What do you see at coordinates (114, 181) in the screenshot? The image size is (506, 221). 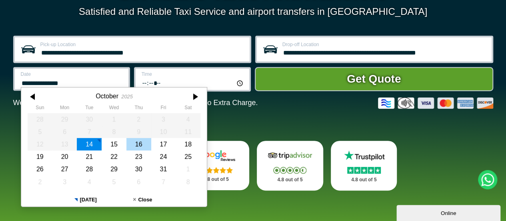 I see `div: 05 November 2025` at bounding box center [114, 181].